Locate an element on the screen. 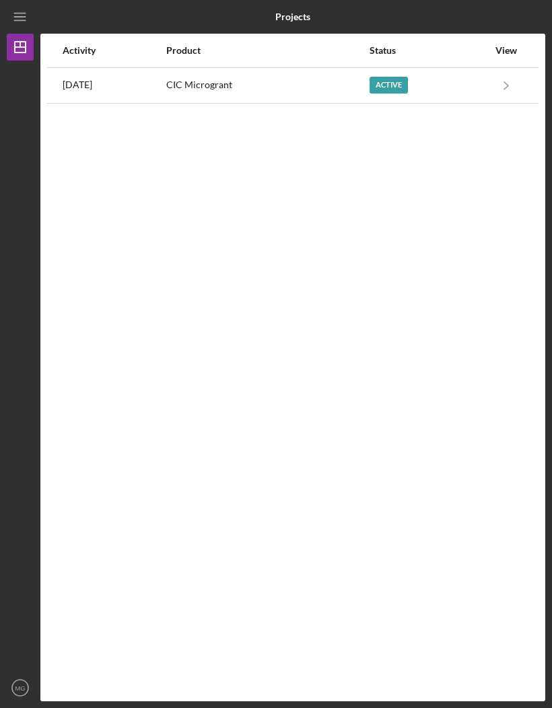  text: MG is located at coordinates (20, 688).